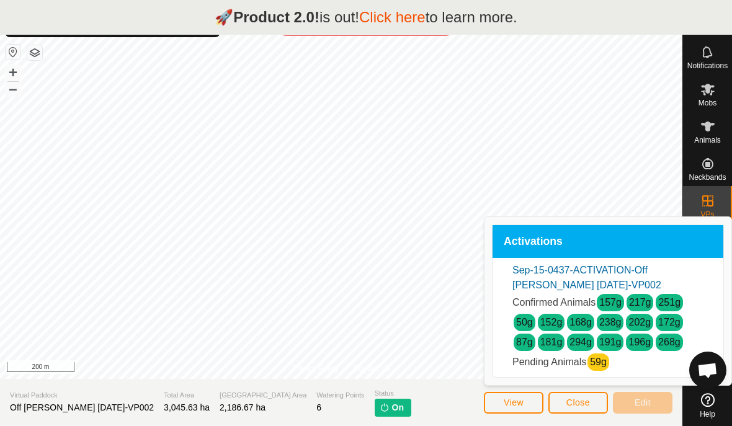  What do you see at coordinates (639, 342) in the screenshot?
I see `a: 196g` at bounding box center [639, 342].